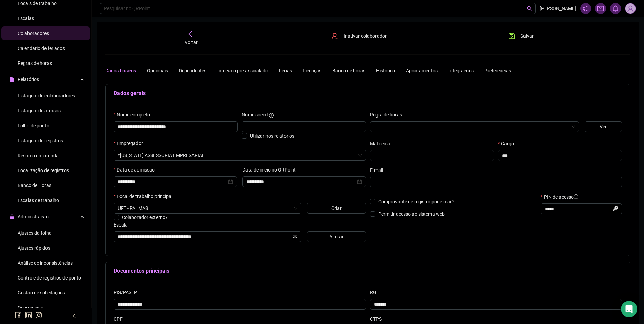 The width and height of the screenshot is (644, 324). I want to click on label: CTPS, so click(378, 319).